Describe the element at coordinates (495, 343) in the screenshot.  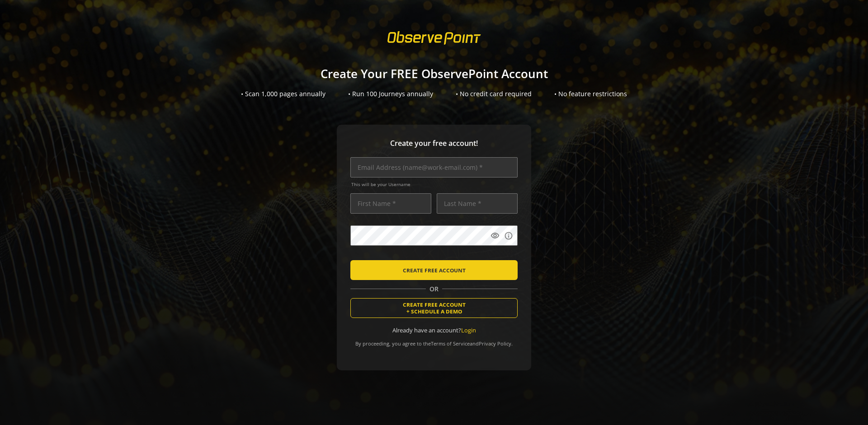
I see `a: Privacy Policy` at that location.